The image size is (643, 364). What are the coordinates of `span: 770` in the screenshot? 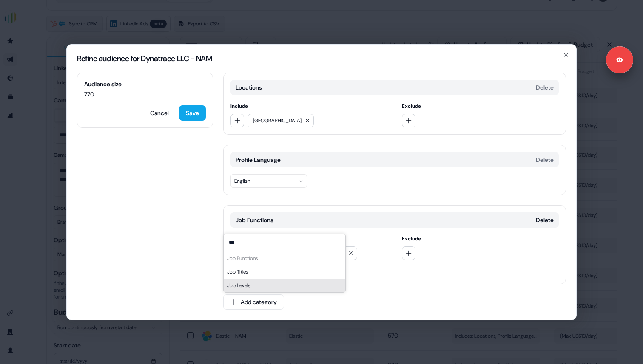 It's located at (145, 94).